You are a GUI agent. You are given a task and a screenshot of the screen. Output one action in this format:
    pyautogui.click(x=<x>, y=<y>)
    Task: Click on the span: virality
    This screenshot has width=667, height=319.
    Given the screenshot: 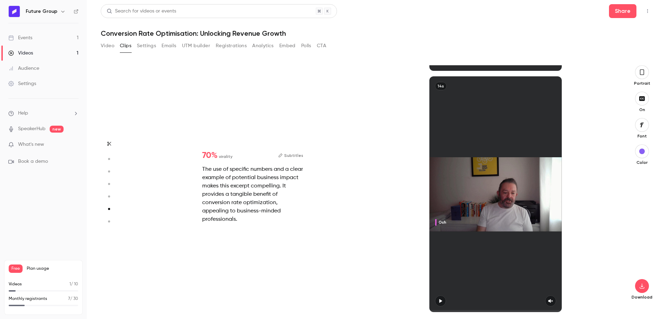 What is the action you would take?
    pyautogui.click(x=225, y=157)
    